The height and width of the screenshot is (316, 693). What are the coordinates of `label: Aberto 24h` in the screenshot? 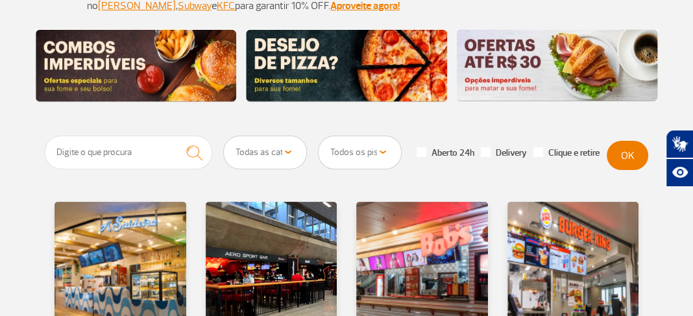 It's located at (445, 153).